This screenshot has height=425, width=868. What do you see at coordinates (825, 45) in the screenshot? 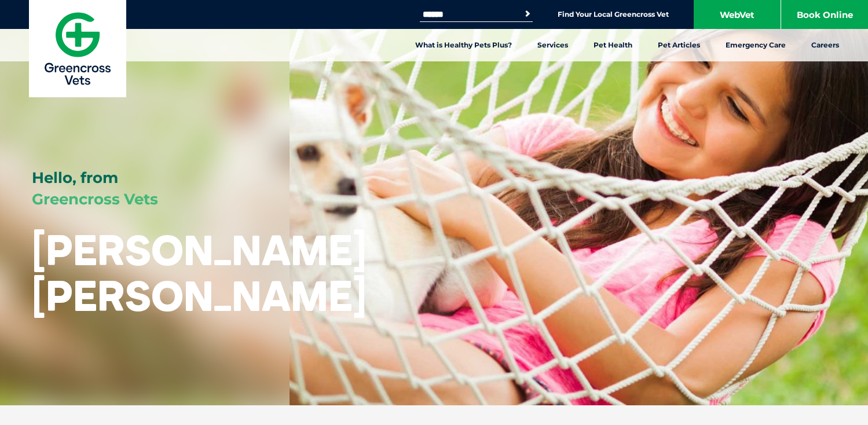
I see `a: Careers` at bounding box center [825, 45].